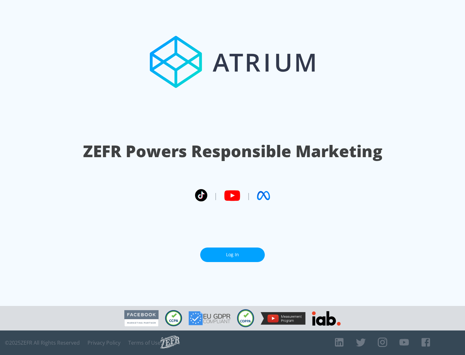 The image size is (465, 355). What do you see at coordinates (42, 343) in the screenshot?
I see `span: © 2025 ZEFR All Rights Reserved` at bounding box center [42, 343].